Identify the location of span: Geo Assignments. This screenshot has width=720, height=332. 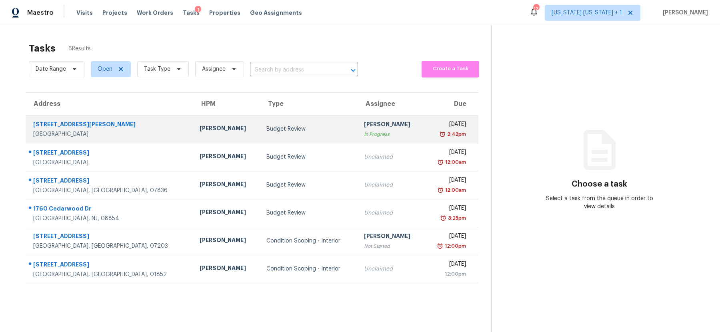
(276, 13).